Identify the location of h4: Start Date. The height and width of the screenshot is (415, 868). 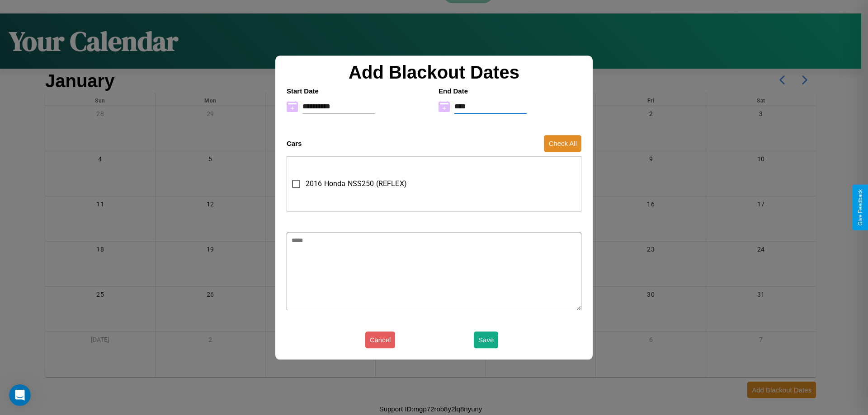
(358, 91).